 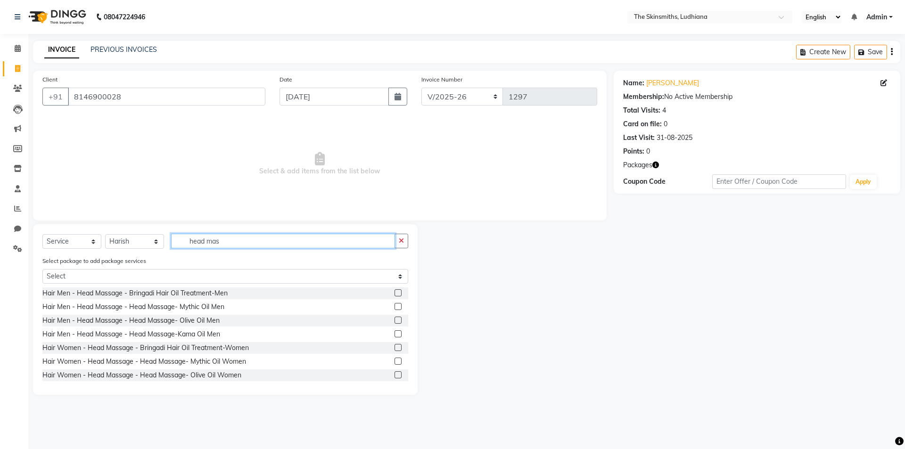 I want to click on input: Enter Offer / Coupon Code, so click(x=779, y=182).